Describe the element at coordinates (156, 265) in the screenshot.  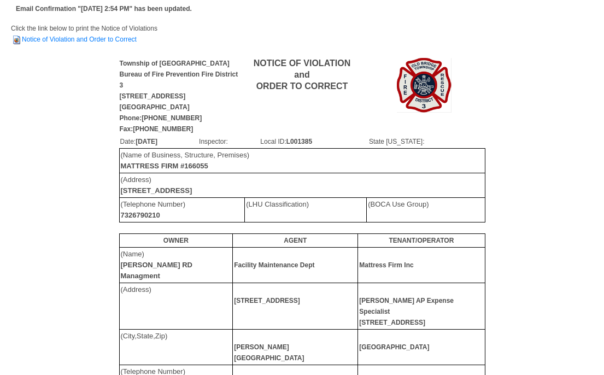
I see `font: (Name)` at that location.